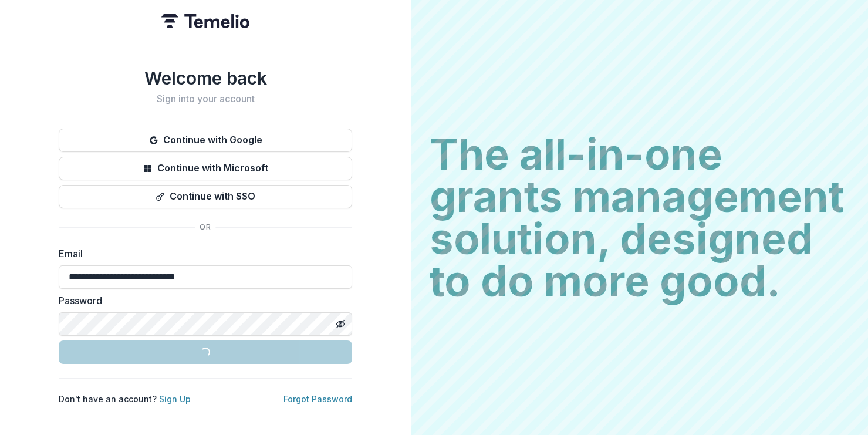  What do you see at coordinates (341, 324) in the screenshot?
I see `button: Toggle password visibility` at bounding box center [341, 324].